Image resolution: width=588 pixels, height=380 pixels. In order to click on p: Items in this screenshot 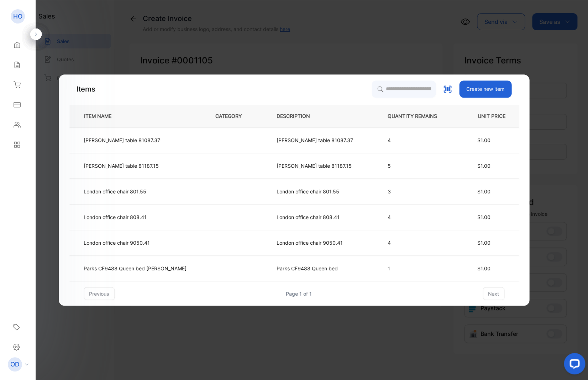, I will do `click(86, 89)`.